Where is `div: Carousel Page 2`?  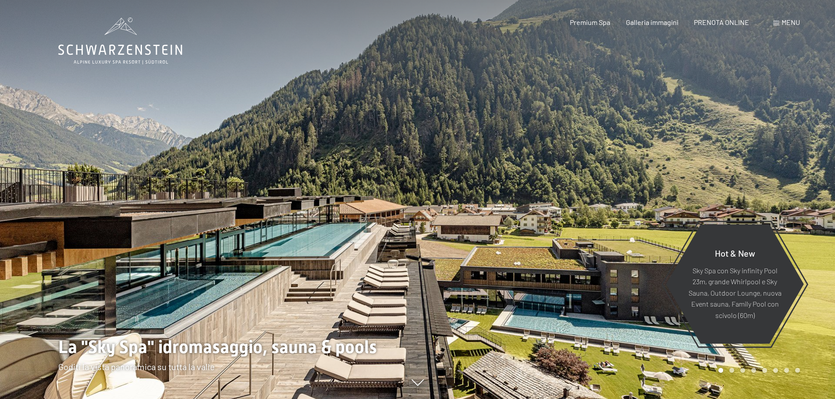
div: Carousel Page 2 is located at coordinates (731, 370).